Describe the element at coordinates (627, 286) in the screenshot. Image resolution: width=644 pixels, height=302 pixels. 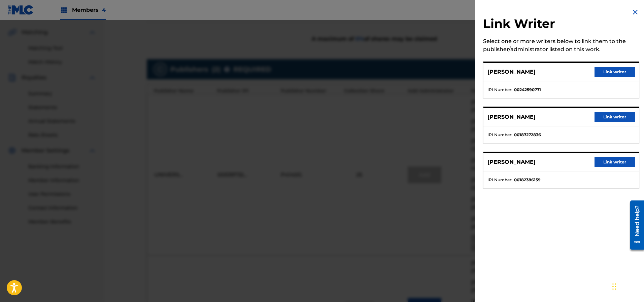
I see `div: Chat Widget` at that location.